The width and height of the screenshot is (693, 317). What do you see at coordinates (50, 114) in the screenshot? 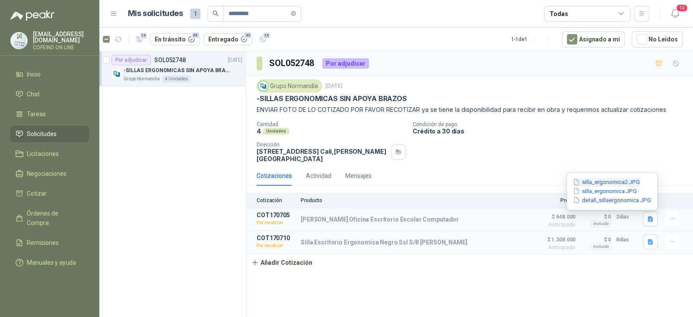
I see `a: Tareas` at bounding box center [50, 114].